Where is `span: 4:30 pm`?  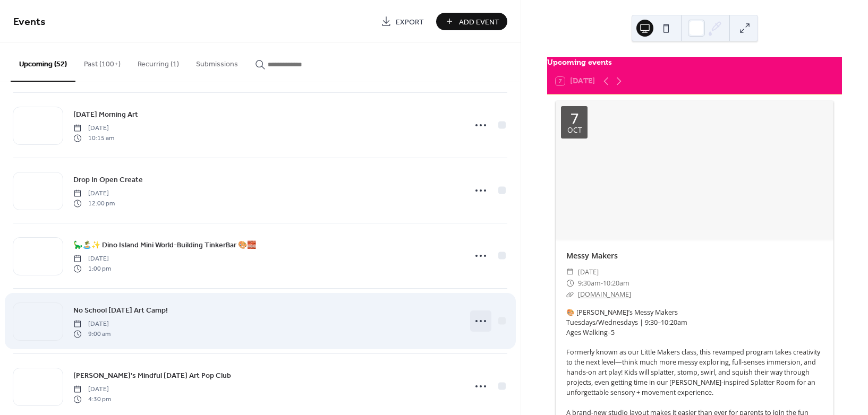 span: 4:30 pm is located at coordinates (92, 399).